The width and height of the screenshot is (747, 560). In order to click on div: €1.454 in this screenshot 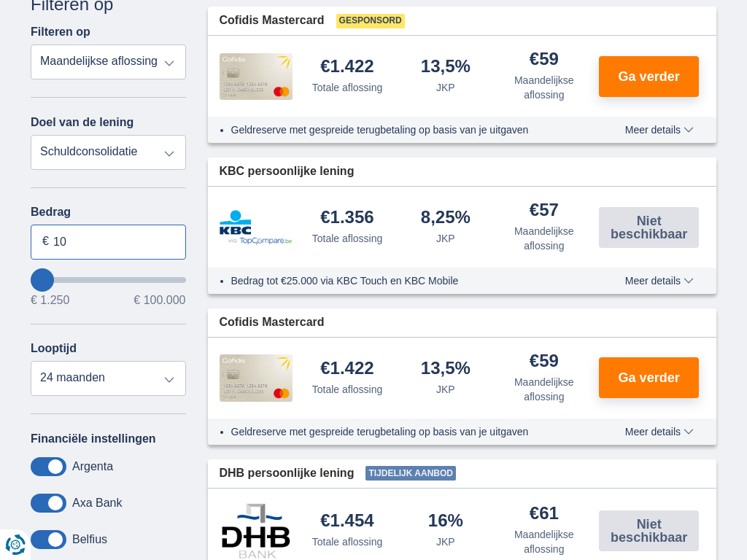, I will do `click(347, 521)`.